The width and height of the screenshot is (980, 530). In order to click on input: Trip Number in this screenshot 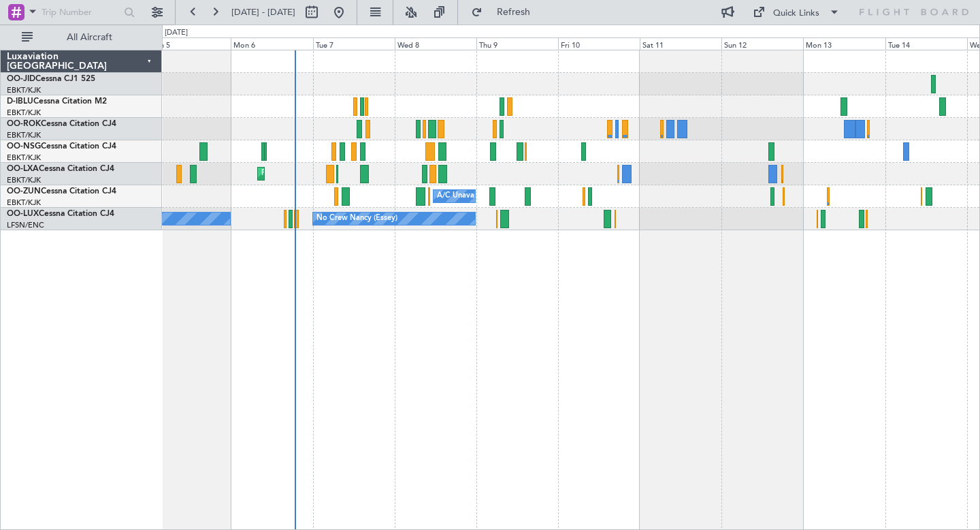, I will do `click(80, 13)`.